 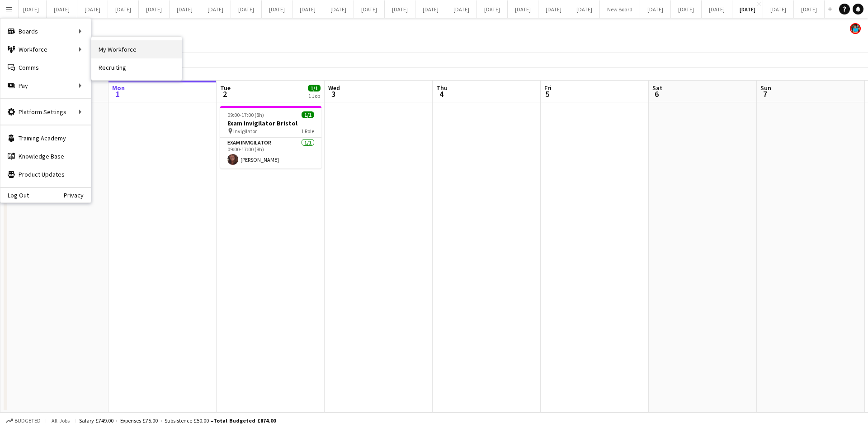 What do you see at coordinates (333, 94) in the screenshot?
I see `span: 3` at bounding box center [333, 94].